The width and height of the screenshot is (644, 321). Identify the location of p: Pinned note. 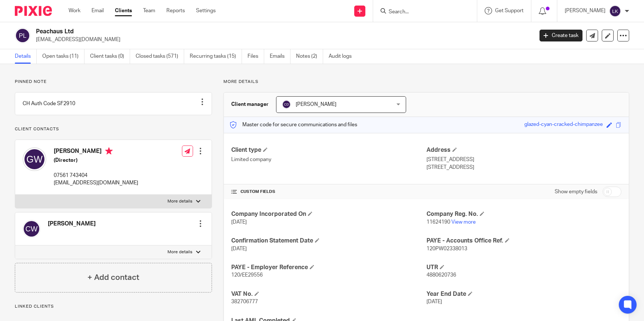
(113, 82).